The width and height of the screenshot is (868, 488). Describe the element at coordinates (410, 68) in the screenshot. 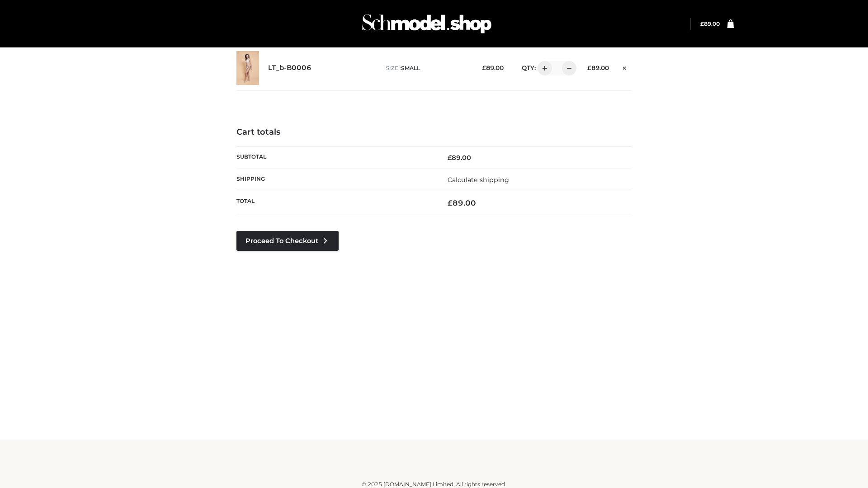

I see `span: SMALL` at that location.